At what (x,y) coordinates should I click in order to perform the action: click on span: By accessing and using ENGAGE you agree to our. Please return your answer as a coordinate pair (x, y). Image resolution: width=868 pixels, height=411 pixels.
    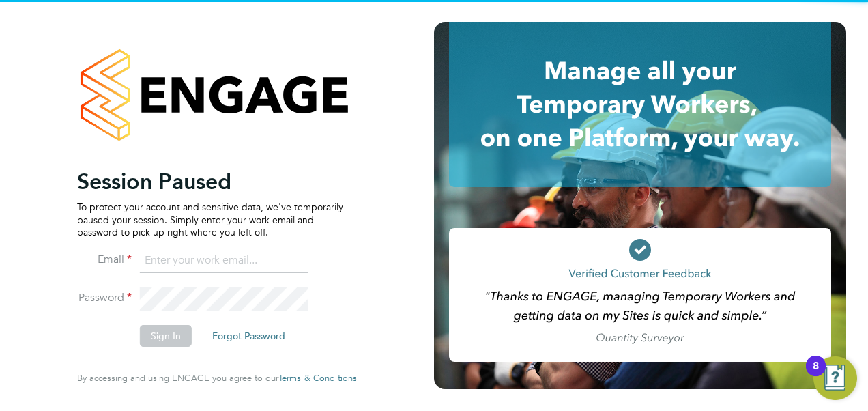
    Looking at the image, I should click on (217, 378).